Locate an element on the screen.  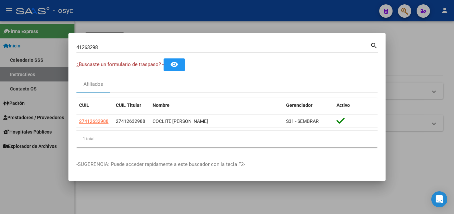
span: CUIL is located at coordinates (84, 105).